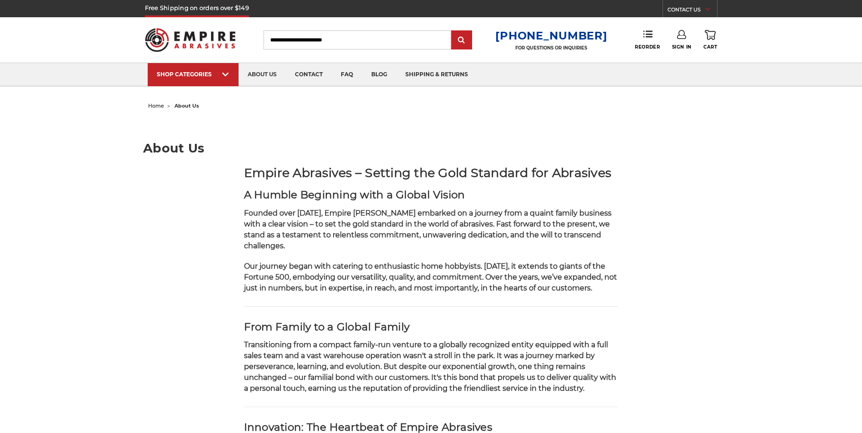 The image size is (862, 433). I want to click on a: CONTACT US, so click(692, 11).